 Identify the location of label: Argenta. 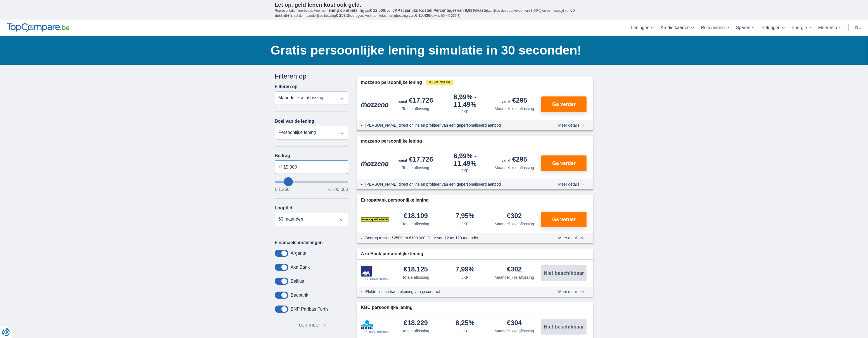
(298, 253).